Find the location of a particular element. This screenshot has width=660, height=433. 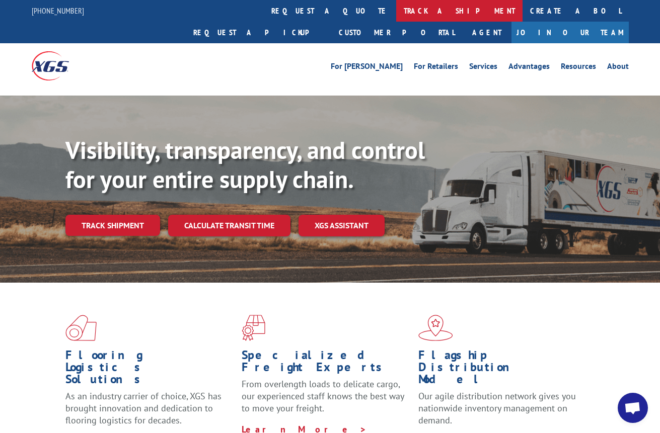

p: From overlength loads to delicate cargo, our experienced staff knows the best way to move your fr... is located at coordinates (326, 401).